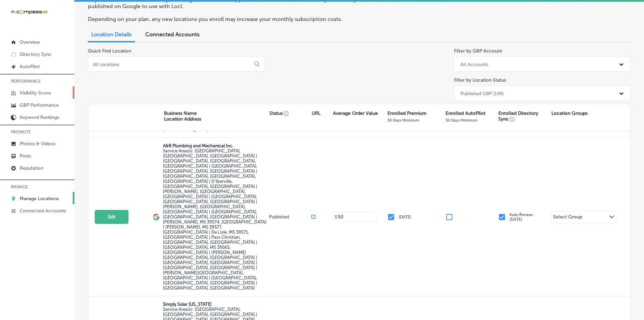  I want to click on p: A&B Plumbing and Mechanical Inc., so click(215, 145).